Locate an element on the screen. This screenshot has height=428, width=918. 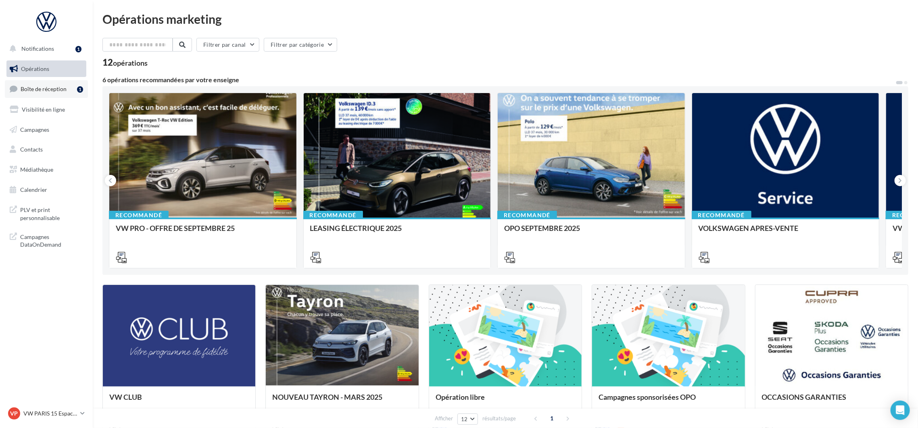
a: Médiathèque is located at coordinates (46, 170).